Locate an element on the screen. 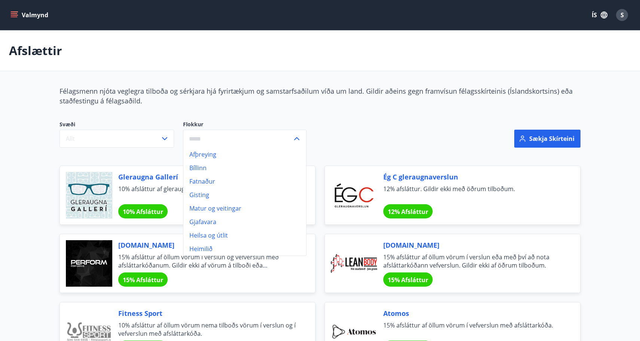 The image size is (640, 341). li: Bíllinn is located at coordinates (245, 168).